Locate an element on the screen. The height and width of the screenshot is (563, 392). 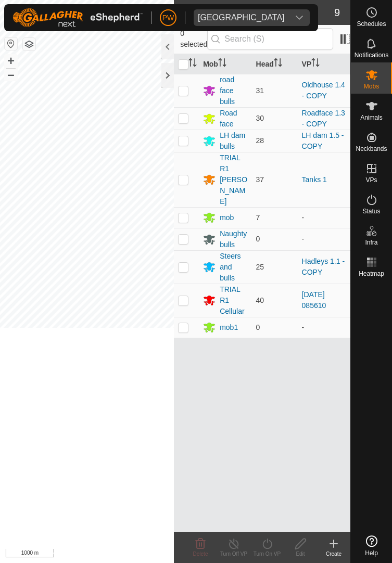
div: Road face is located at coordinates (233, 119).